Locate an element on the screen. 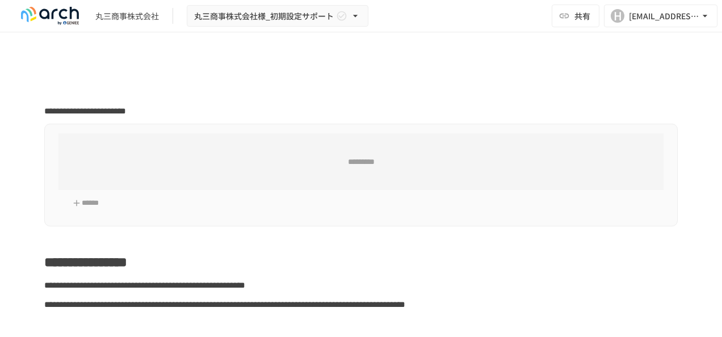 The height and width of the screenshot is (337, 722). button: 共有 is located at coordinates (575, 16).